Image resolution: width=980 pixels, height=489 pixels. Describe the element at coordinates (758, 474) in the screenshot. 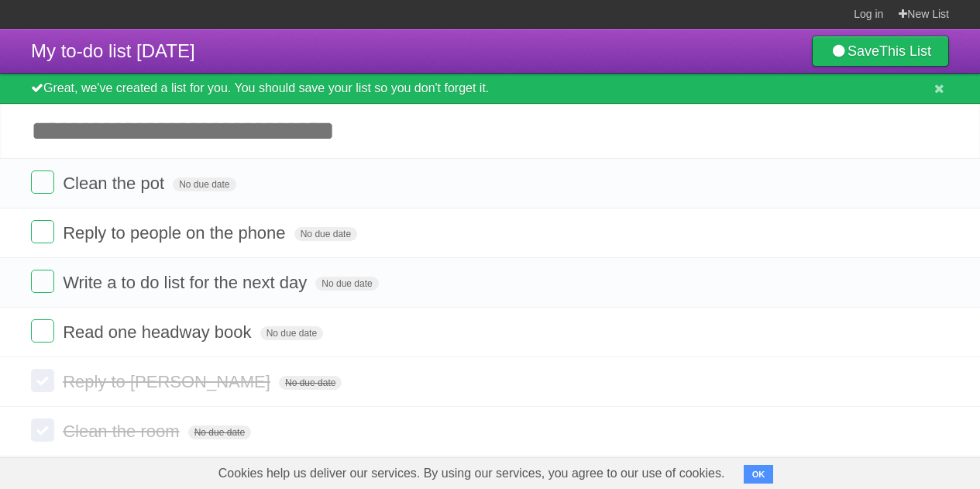

I see `button: OK` at that location.